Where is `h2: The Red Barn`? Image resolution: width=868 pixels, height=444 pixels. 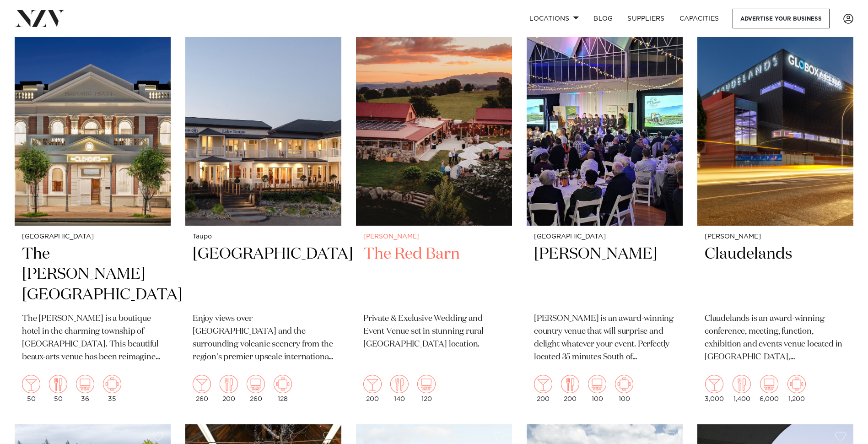
h2: The Red Barn is located at coordinates (434, 274).